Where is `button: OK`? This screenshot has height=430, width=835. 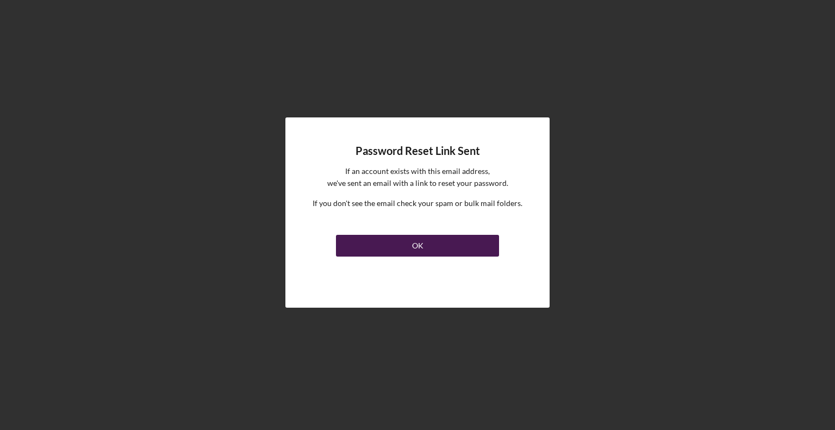
button: OK is located at coordinates (418, 246).